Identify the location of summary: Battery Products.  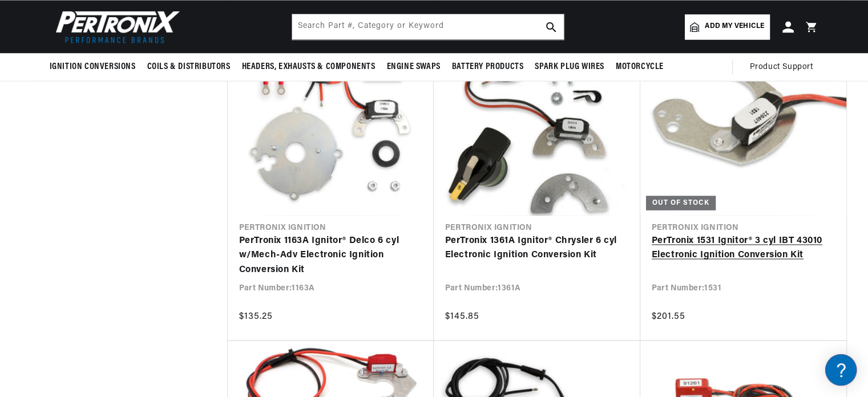
(488, 66).